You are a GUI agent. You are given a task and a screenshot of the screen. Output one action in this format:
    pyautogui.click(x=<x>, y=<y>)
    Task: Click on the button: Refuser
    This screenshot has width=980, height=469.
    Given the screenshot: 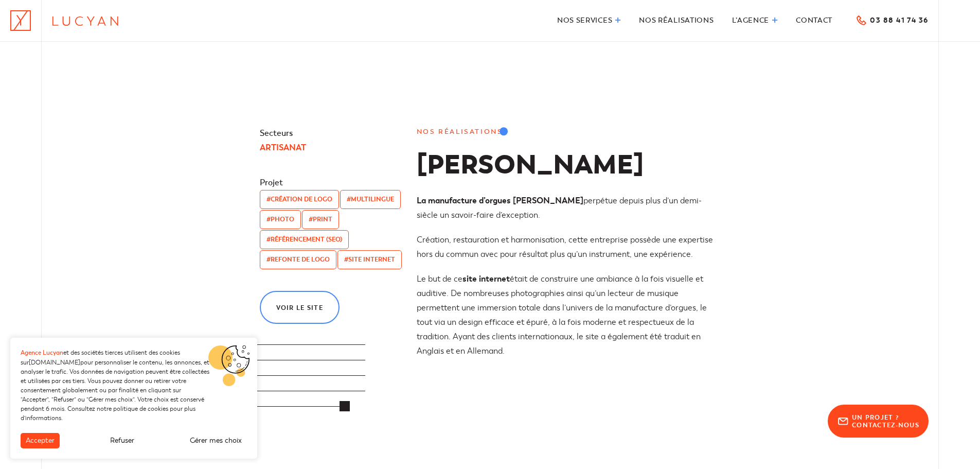 What is the action you would take?
    pyautogui.click(x=122, y=441)
    